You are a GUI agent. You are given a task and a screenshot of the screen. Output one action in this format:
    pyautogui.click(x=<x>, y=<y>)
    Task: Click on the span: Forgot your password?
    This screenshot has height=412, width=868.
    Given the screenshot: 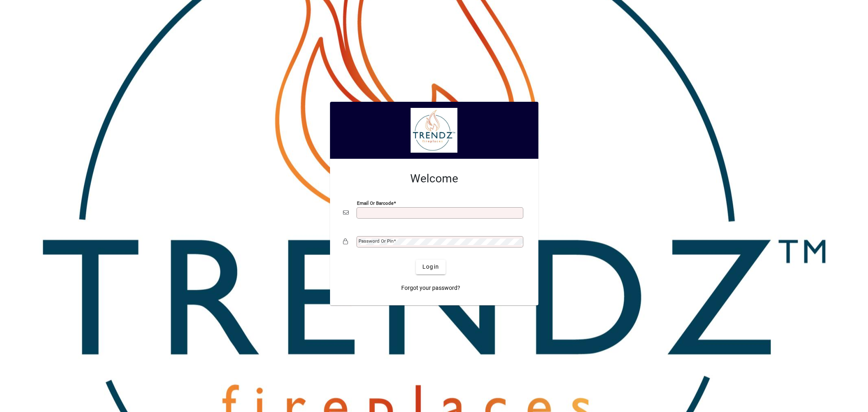 What is the action you would take?
    pyautogui.click(x=431, y=288)
    